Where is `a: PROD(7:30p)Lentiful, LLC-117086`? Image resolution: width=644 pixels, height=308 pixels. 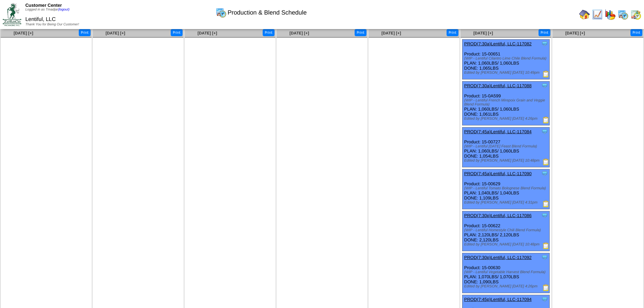
a: PROD(7:30p)Lentiful, LLC-117086 is located at coordinates (498, 215).